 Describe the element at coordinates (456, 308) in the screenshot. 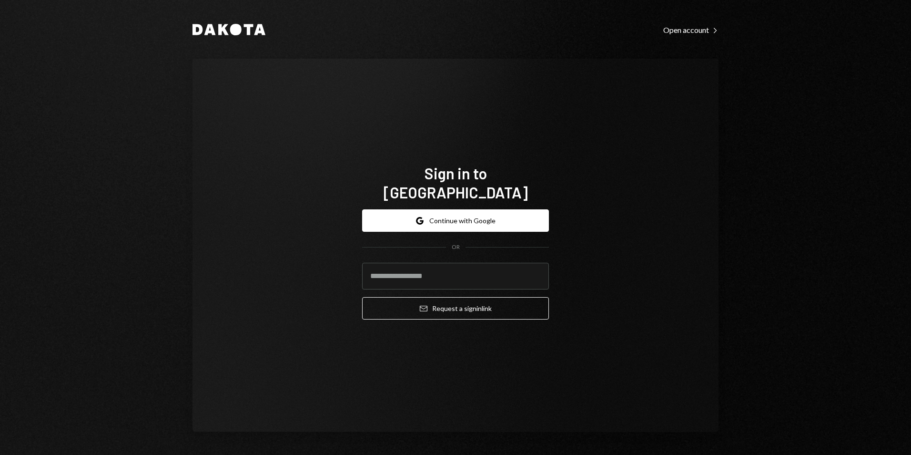

I see `button: Request a signinlink` at that location.